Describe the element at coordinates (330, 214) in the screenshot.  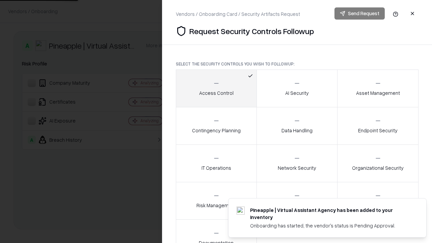
I see `div: Pineapple | Virtual Assistant Agency has been added to your inventory` at that location.